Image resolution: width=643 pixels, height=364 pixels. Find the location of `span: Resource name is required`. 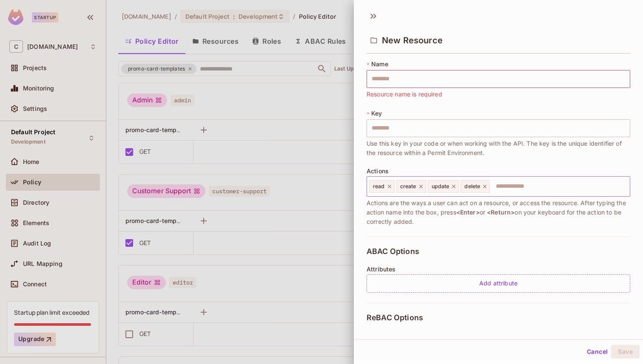

span: Resource name is required is located at coordinates (404, 94).